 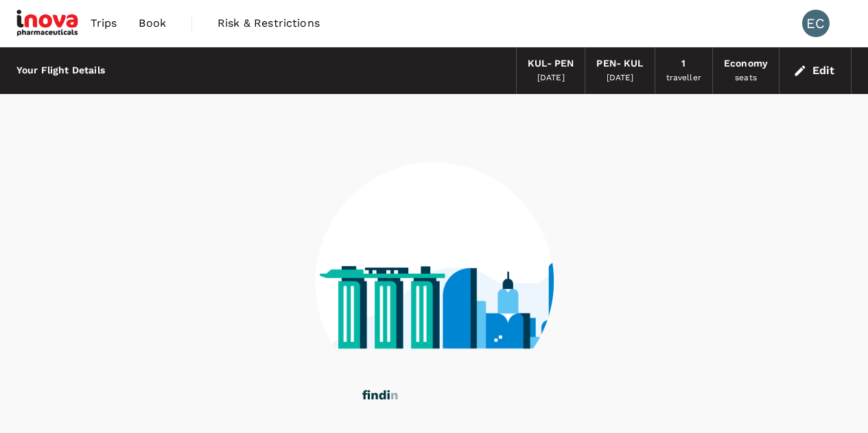 What do you see at coordinates (103, 23) in the screenshot?
I see `span: Trips` at bounding box center [103, 23].